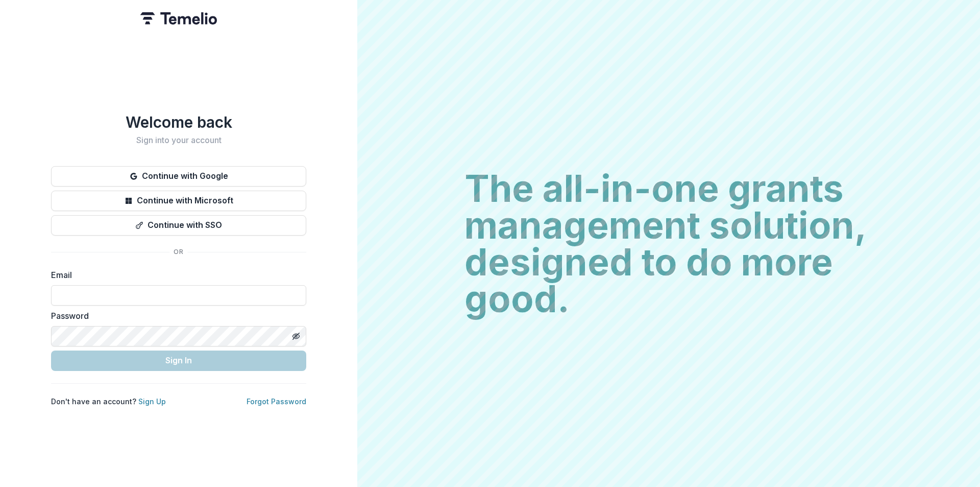  I want to click on a: Sign Up, so click(152, 401).